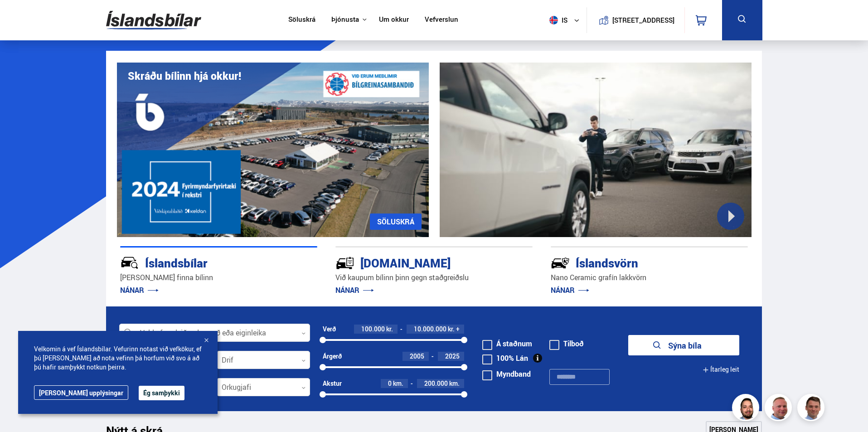 The height and width of the screenshot is (432, 868). Describe the element at coordinates (747, 409) in the screenshot. I see `img: nhp88E3Fdnt1Opn2.png` at that location.